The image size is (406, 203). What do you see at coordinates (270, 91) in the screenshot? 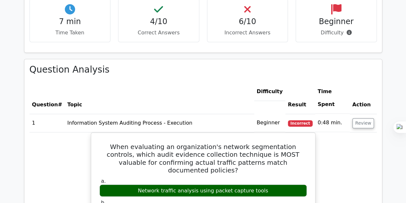
I see `th: Difficulty` at bounding box center [270, 91].